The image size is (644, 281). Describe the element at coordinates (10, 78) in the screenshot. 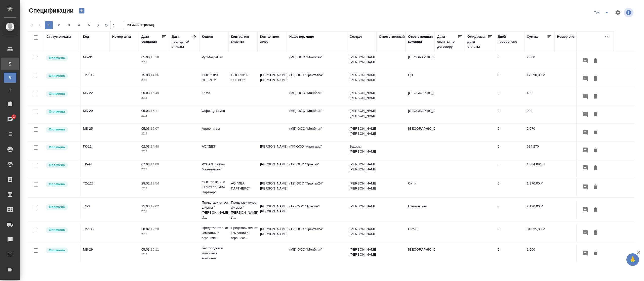

I see `a: В` at that location.